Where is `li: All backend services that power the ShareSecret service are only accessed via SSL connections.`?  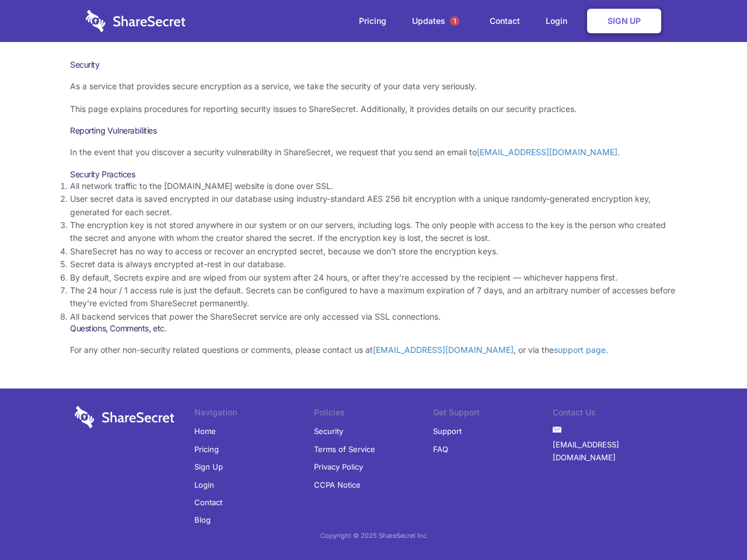
li: All backend services that power the ShareSecret service are only accessed via SSL connections. is located at coordinates (373, 317).